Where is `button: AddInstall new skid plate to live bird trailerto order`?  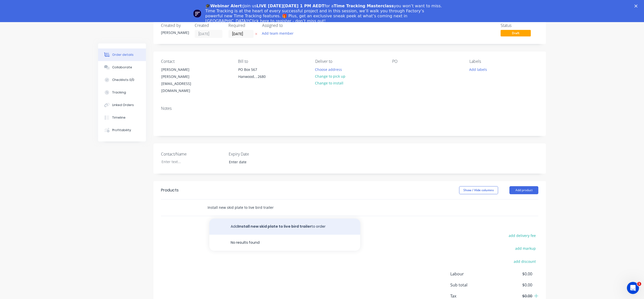 button: AddInstall new skid plate to live bird trailerto order is located at coordinates (285, 227).